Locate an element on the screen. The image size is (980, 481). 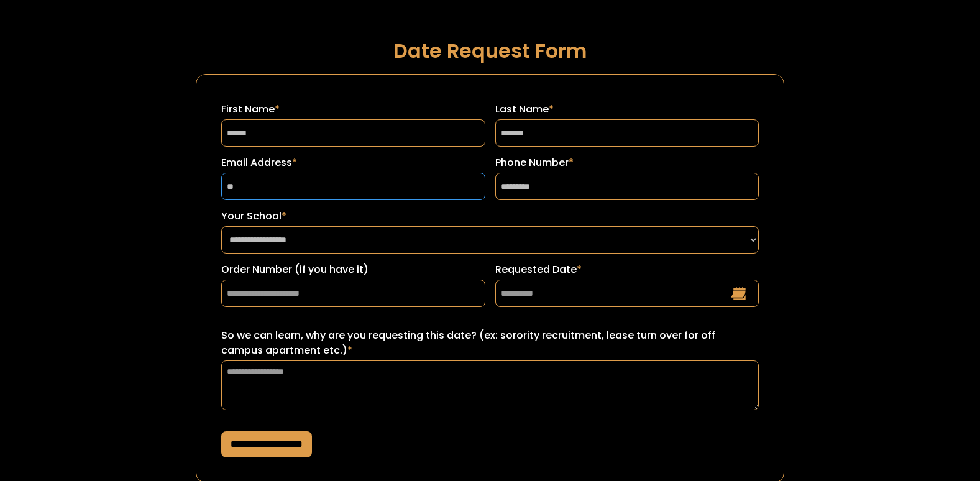
label: First Name is located at coordinates (353, 110).